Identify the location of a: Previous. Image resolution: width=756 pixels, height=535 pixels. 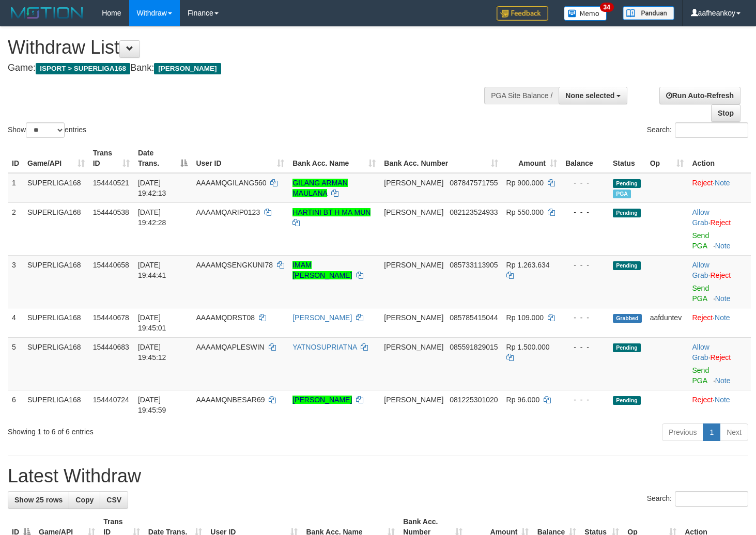
(683, 432).